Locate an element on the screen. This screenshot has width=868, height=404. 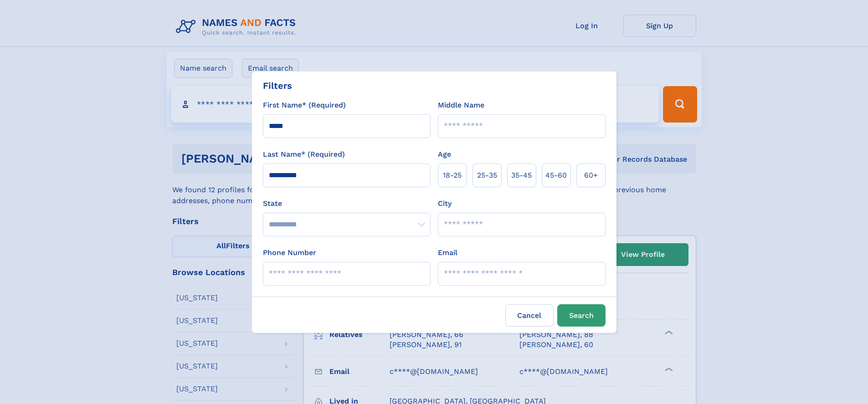
label: Middle Name is located at coordinates (461, 105).